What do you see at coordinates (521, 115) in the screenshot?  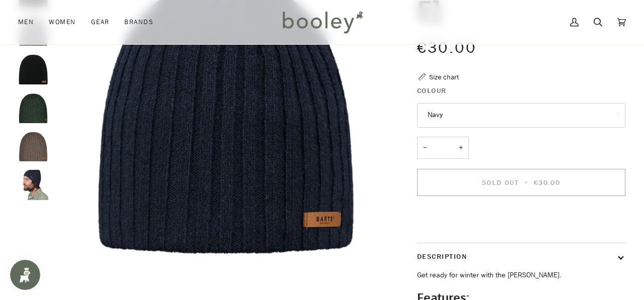 I see `button: Navy` at bounding box center [521, 115].